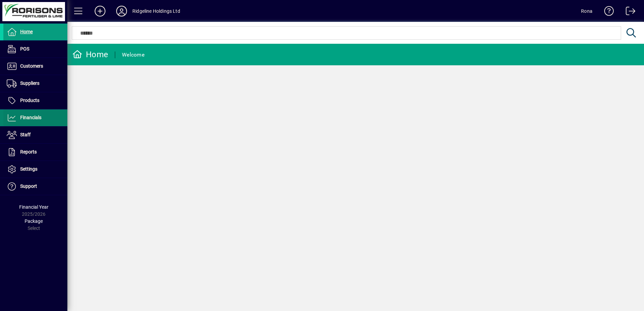 The height and width of the screenshot is (311, 644). I want to click on span: Reports, so click(28, 152).